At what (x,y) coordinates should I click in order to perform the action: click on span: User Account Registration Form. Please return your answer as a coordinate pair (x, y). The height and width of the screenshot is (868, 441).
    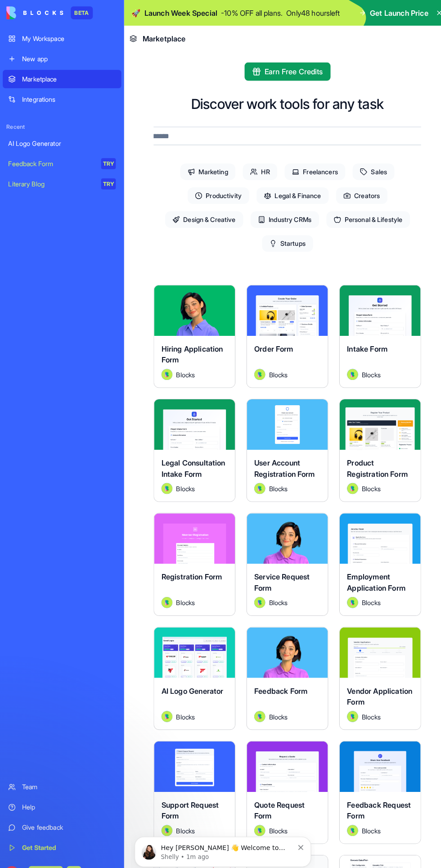
    Looking at the image, I should click on (279, 459).